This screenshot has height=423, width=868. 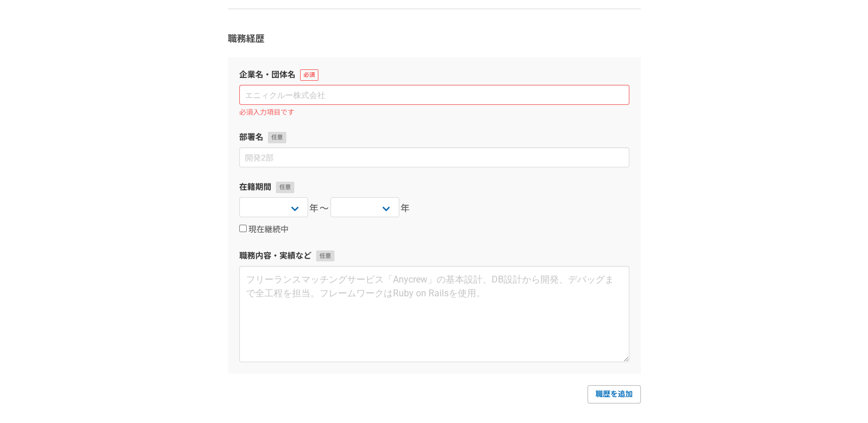 What do you see at coordinates (405, 209) in the screenshot?
I see `span: 年` at bounding box center [405, 209].